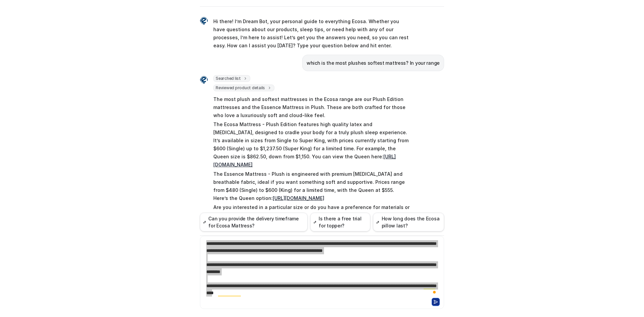  Describe the element at coordinates (322, 268) in the screenshot. I see `div: To enrich screen reader interactions, please activate Accessibility in Grammarly extension settings` at that location.